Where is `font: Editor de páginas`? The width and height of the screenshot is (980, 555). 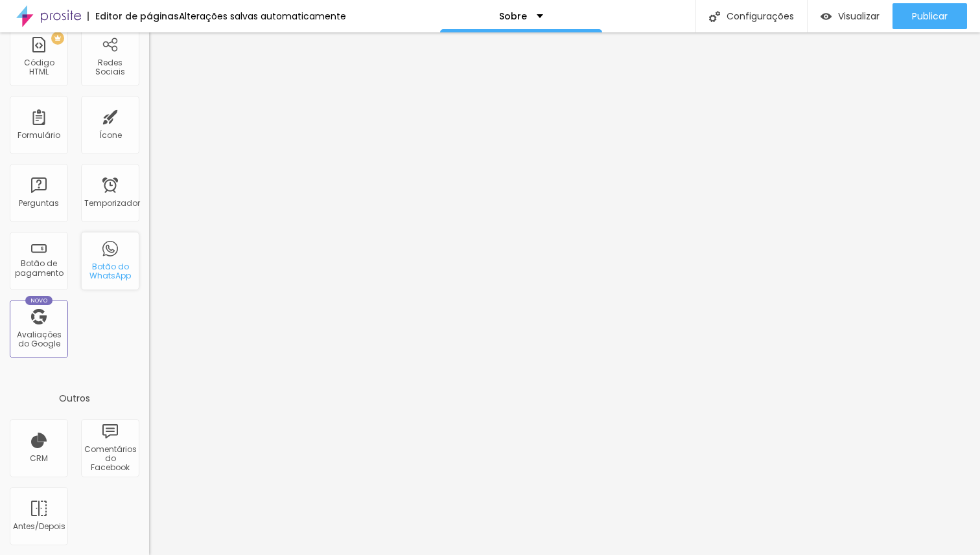 font: Editor de páginas is located at coordinates (137, 16).